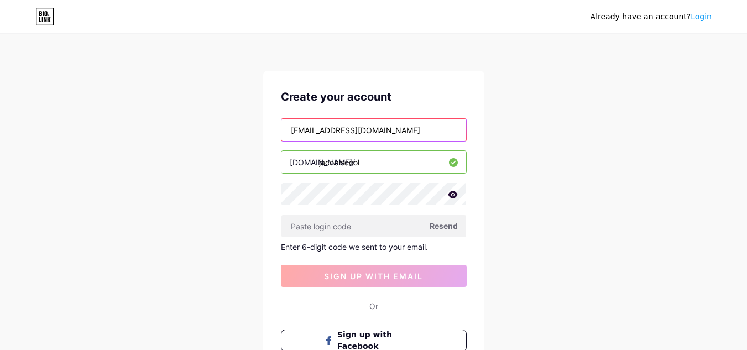 The image size is (747, 350). What do you see at coordinates (374, 97) in the screenshot?
I see `div: Create your account` at bounding box center [374, 97].